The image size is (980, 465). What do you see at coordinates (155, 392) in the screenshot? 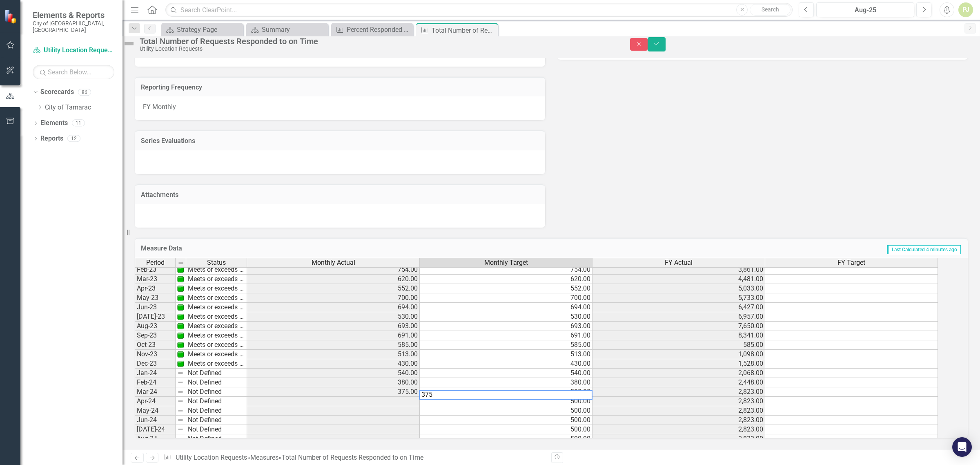
I see `td: Mar-24` at bounding box center [155, 392].